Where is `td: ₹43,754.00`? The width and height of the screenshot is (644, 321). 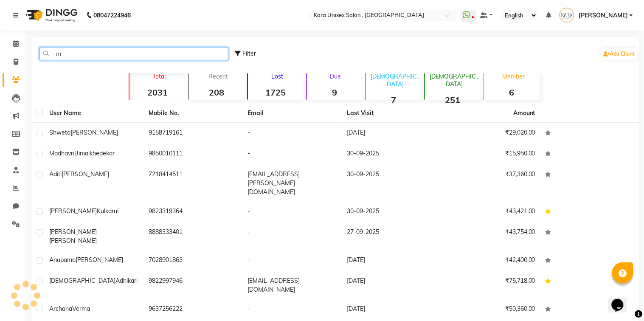 td: ₹43,754.00 is located at coordinates (491, 236).